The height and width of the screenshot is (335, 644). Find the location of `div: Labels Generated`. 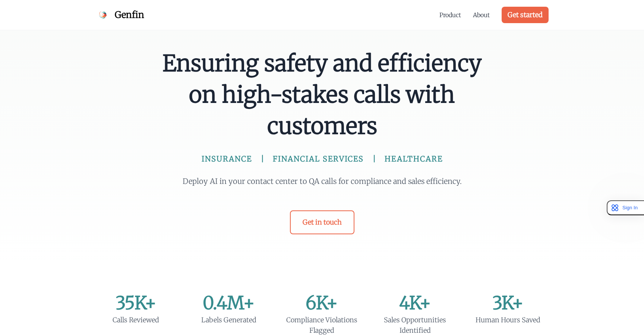

div: Labels Generated is located at coordinates (229, 320).